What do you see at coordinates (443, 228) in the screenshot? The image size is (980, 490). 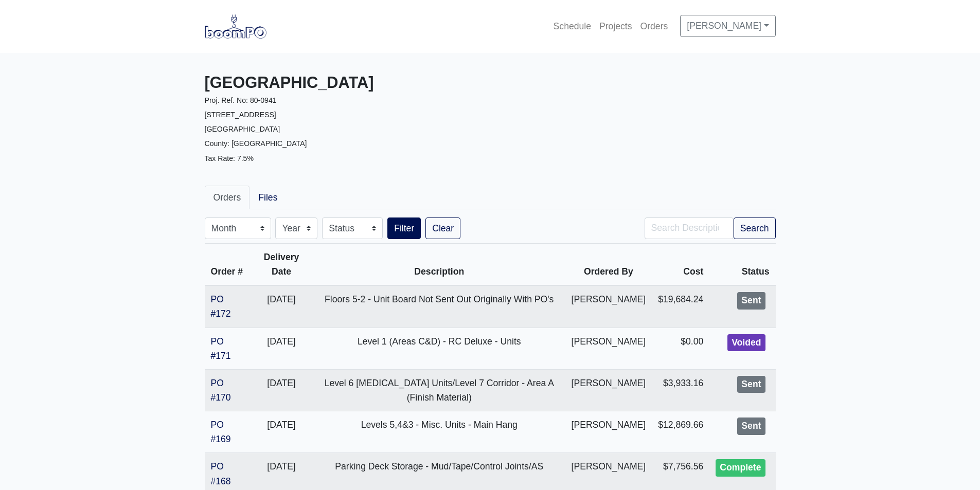 I see `a: Clear` at bounding box center [443, 228].